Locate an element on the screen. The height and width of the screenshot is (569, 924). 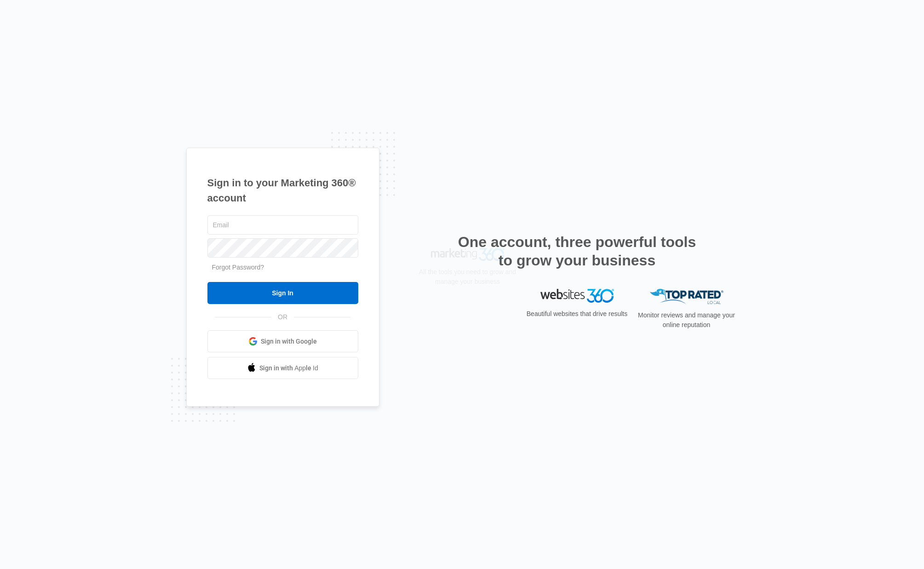
a: Sign in with Apple Id is located at coordinates (283, 368).